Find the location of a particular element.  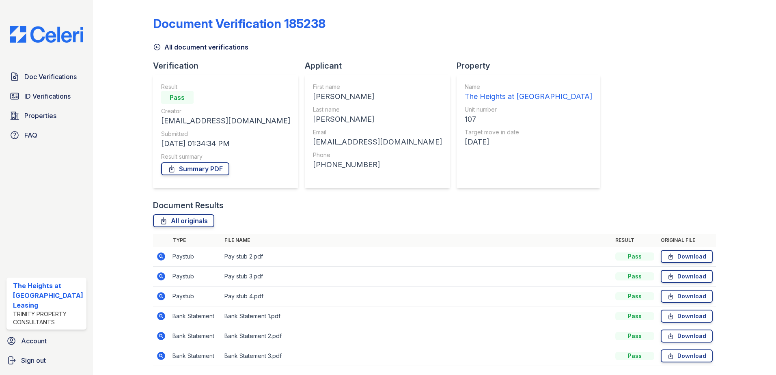

th: Result is located at coordinates (635, 240).